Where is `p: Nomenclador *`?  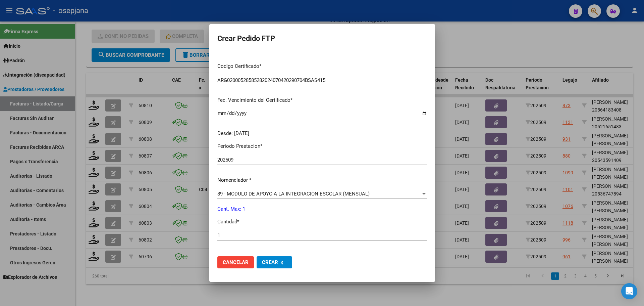 p: Nomenclador * is located at coordinates (322, 180).